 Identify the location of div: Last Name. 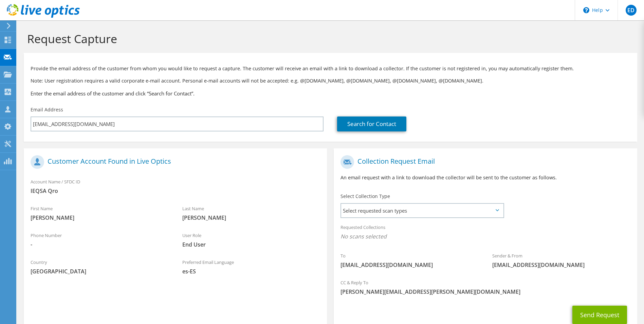
(251, 213).